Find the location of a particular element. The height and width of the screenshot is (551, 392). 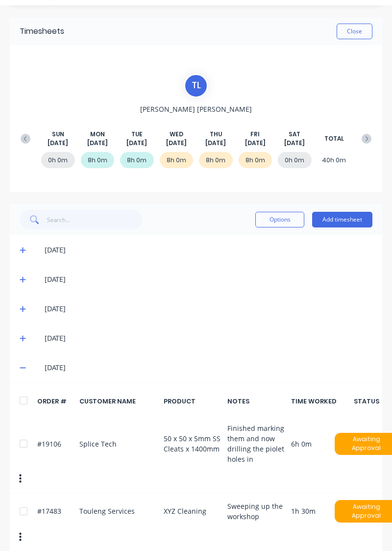

div: T L is located at coordinates (196, 86).